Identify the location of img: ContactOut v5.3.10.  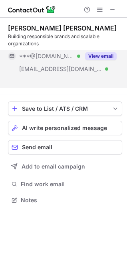
(32, 10).